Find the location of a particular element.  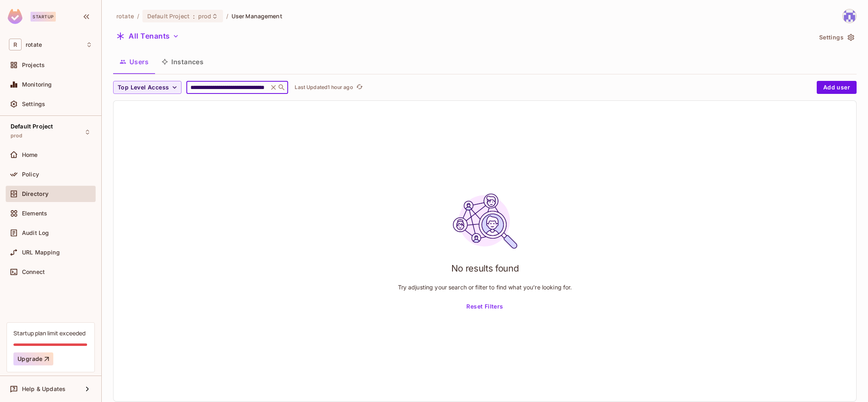

button: All Tenants is located at coordinates (148, 36).